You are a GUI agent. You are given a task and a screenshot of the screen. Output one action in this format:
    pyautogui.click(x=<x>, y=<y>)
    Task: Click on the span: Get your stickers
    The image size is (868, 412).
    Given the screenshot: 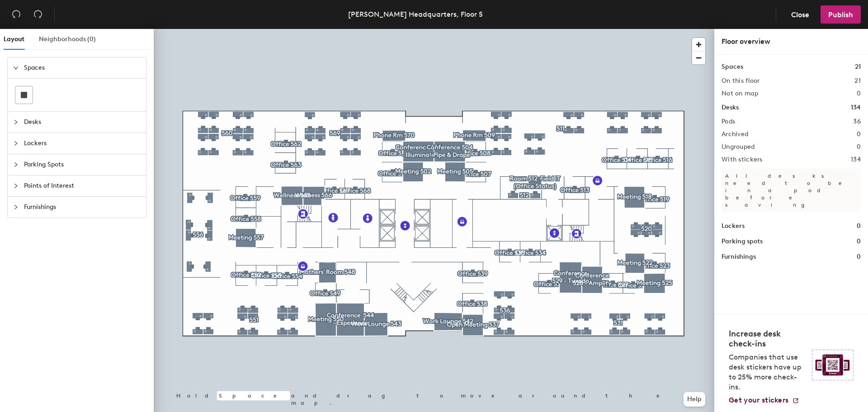 What is the action you would take?
    pyautogui.click(x=759, y=399)
    